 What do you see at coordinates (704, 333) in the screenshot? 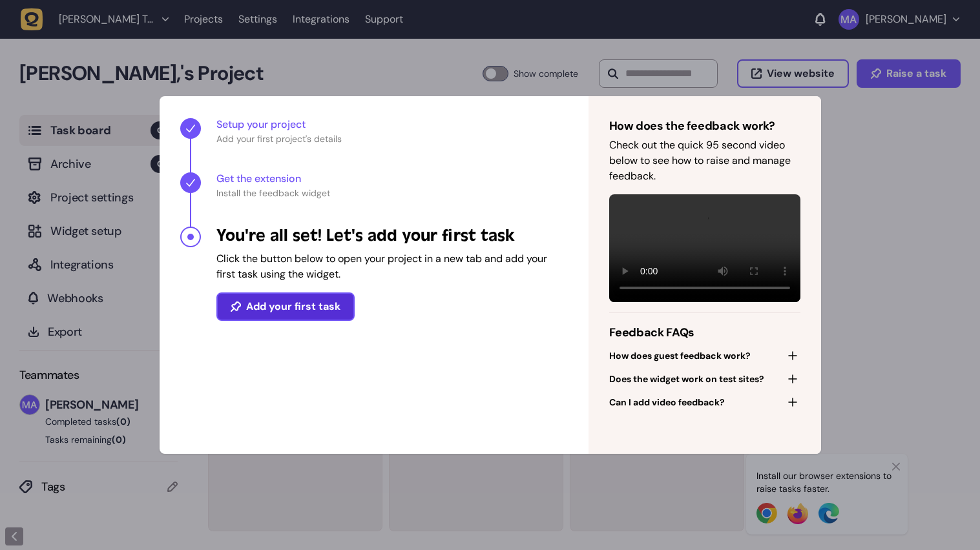
I see `h4: Feedback FAQs` at bounding box center [704, 333].